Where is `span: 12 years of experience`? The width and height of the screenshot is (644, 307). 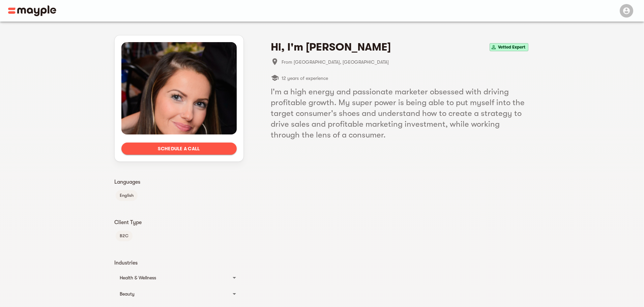
span: 12 years of experience is located at coordinates (305, 78).